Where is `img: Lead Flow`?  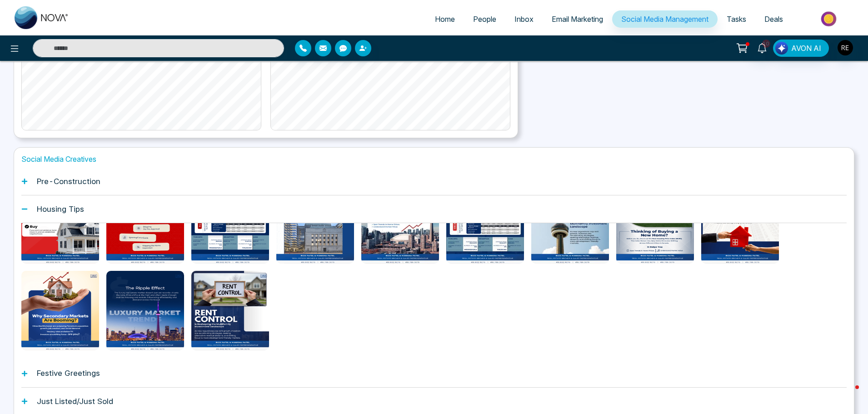 img: Lead Flow is located at coordinates (782, 48).